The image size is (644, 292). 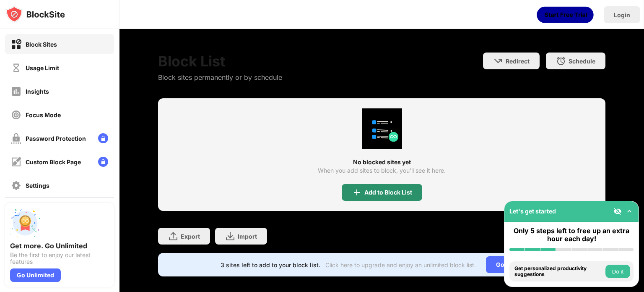 I want to click on div: Usage Limit, so click(x=43, y=67).